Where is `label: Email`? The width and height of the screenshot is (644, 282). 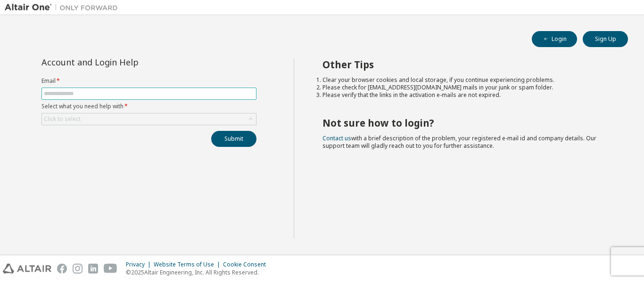 label: Email is located at coordinates (149, 81).